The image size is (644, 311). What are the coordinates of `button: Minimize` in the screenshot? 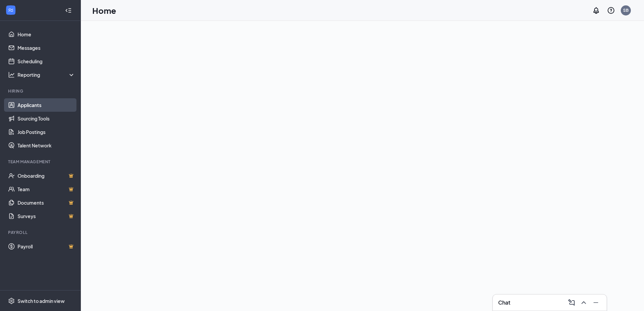 It's located at (596, 302).